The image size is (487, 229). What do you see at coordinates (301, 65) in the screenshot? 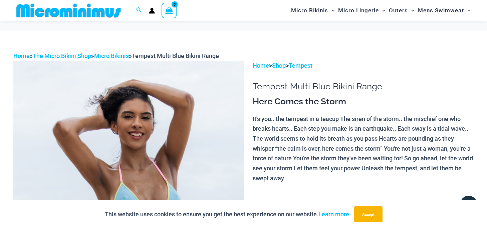
I see `a: Tempest` at bounding box center [301, 65].